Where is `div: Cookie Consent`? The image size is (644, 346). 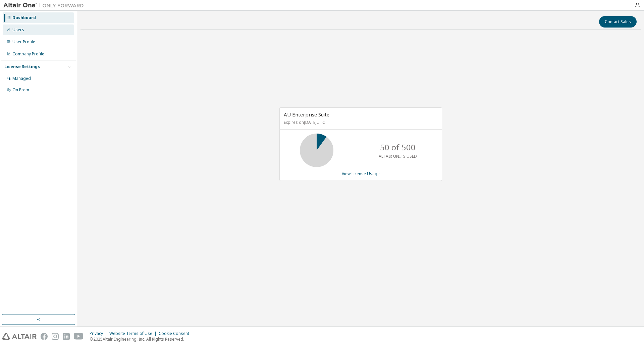
div: Cookie Consent is located at coordinates (176, 334).